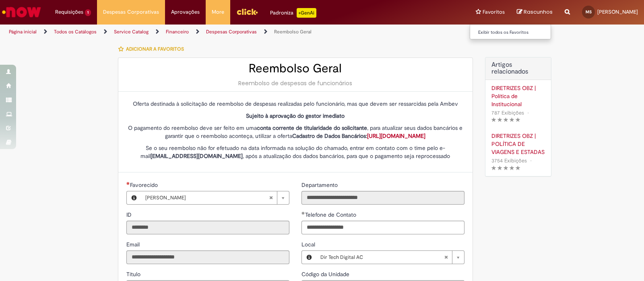 This screenshot has height=281, width=644. Describe the element at coordinates (390, 257) in the screenshot. I see `a: Dir Tech Digital ACLimpar campo Local` at that location.